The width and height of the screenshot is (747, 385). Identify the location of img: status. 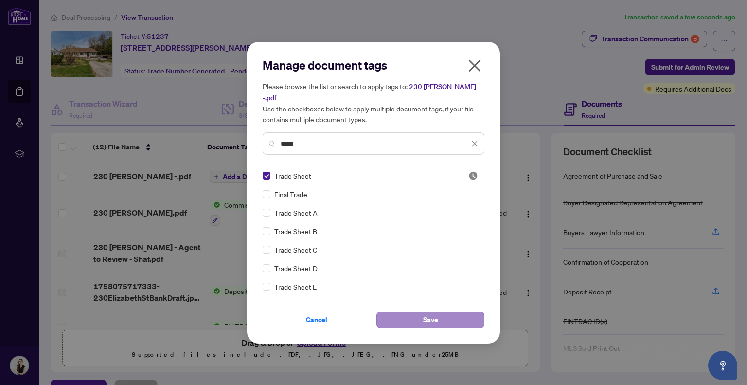
(473, 176).